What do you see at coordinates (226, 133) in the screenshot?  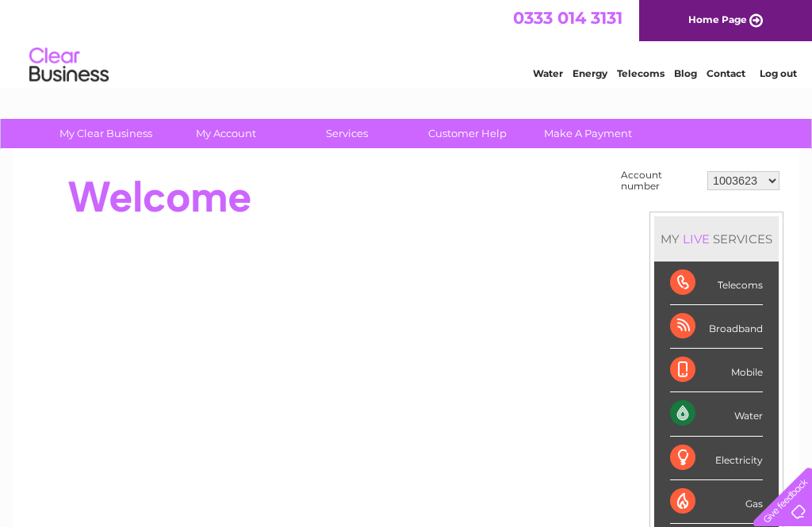 I see `a: My Account` at bounding box center [226, 133].